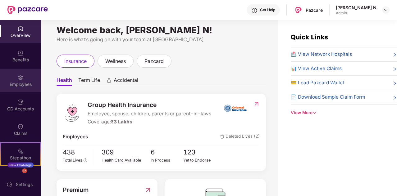 This screenshot has height=196, width=397. I want to click on div: Coverage:, so click(149, 122).